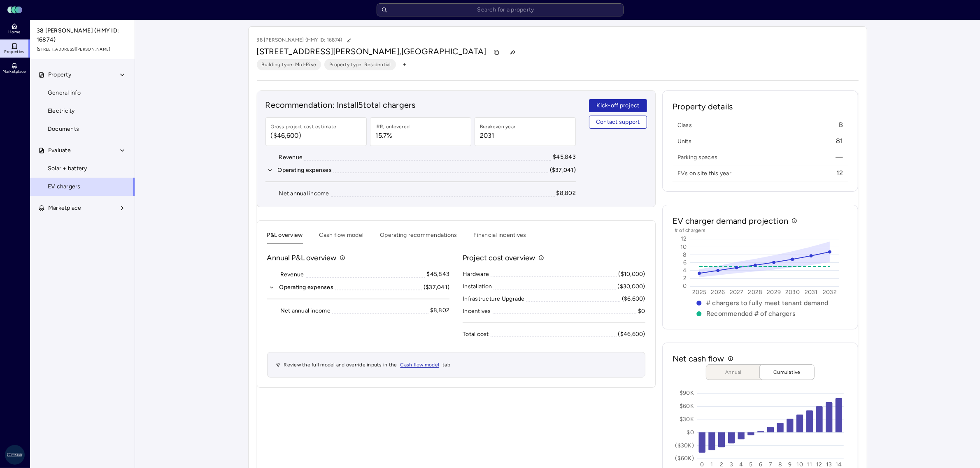 Image resolution: width=980 pixels, height=468 pixels. Describe the element at coordinates (64, 187) in the screenshot. I see `span: EV chargers` at that location.